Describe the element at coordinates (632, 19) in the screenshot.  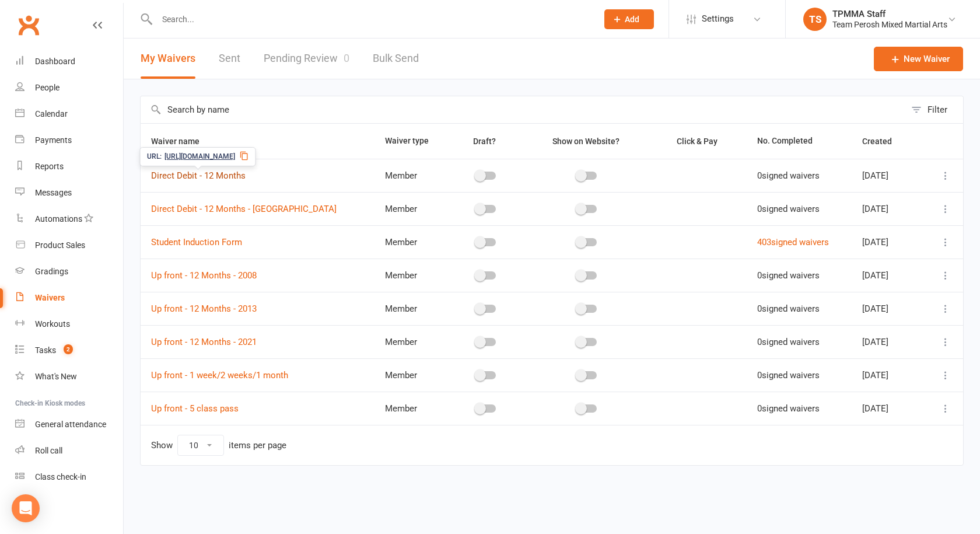
I see `span: Add` at that location.